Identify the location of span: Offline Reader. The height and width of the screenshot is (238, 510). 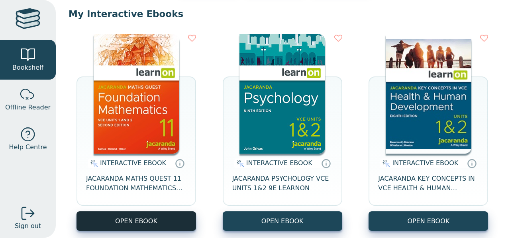
(28, 108).